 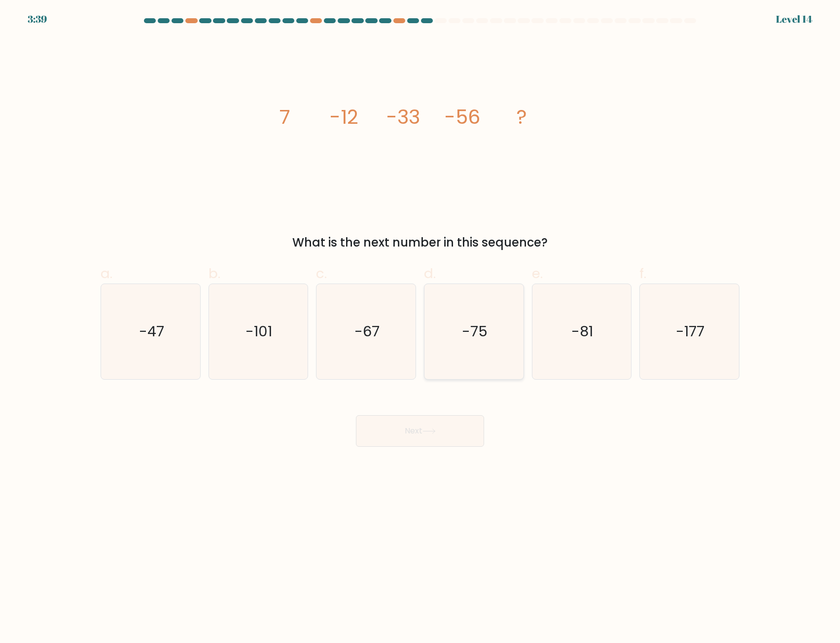 What do you see at coordinates (462, 117) in the screenshot?
I see `tspan: -56` at bounding box center [462, 117].